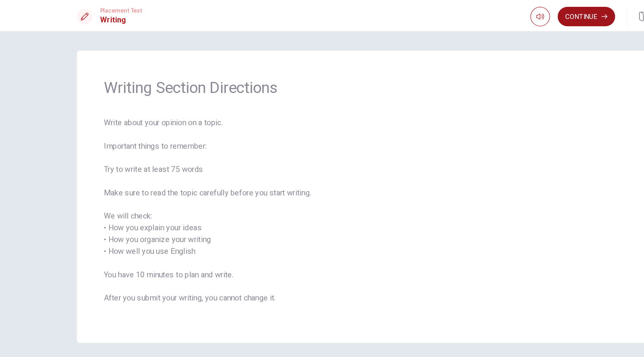 The image size is (644, 357). I want to click on button: Continue, so click(492, 13).